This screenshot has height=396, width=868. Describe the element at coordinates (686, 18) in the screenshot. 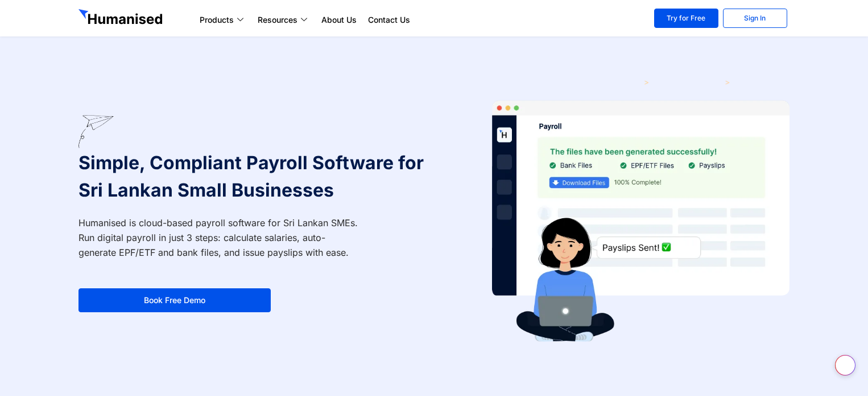

I see `a: Try for Free` at that location.